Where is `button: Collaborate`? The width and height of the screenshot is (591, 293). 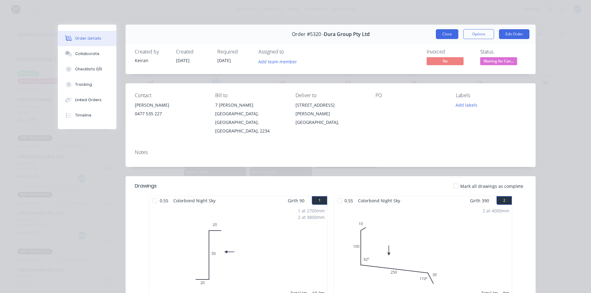 button: Collaborate is located at coordinates (87, 54).